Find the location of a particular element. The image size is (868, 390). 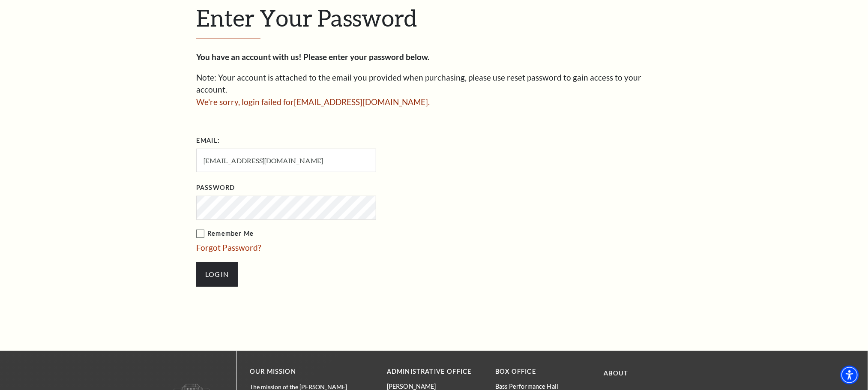

p: BOX OFFICE is located at coordinates (543, 372).